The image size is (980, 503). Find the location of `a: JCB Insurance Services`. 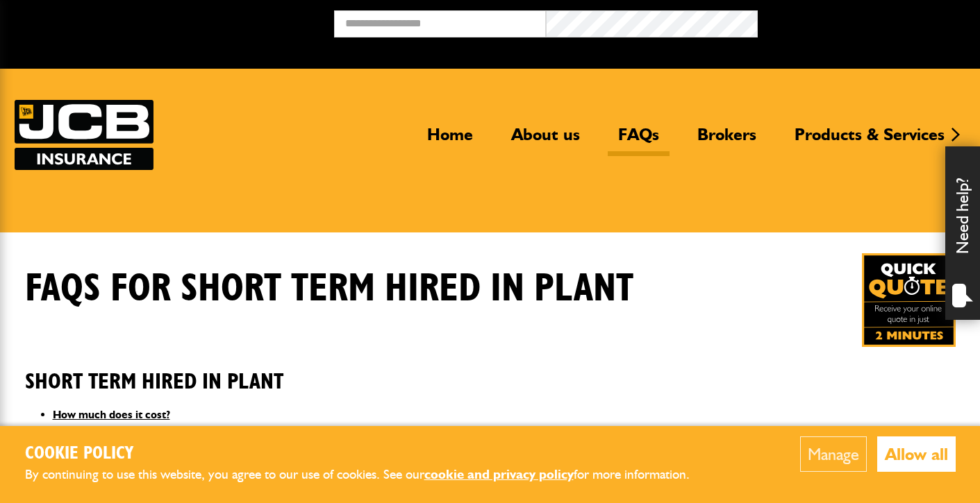

a: JCB Insurance Services is located at coordinates (84, 135).